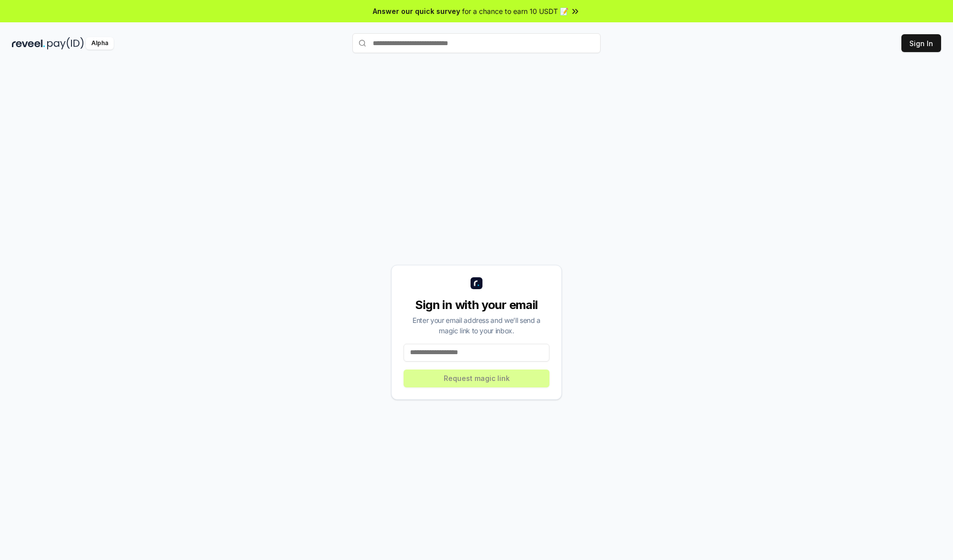 The image size is (953, 560). What do you see at coordinates (29, 43) in the screenshot?
I see `img: reveel_dark` at bounding box center [29, 43].